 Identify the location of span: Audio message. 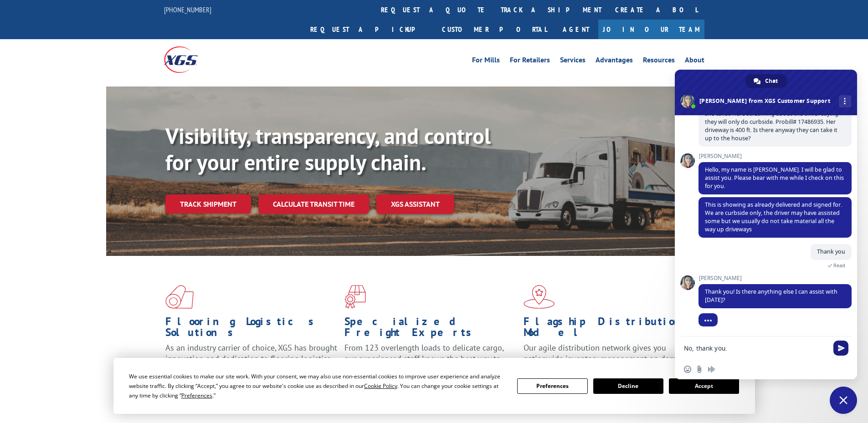
(712, 370).